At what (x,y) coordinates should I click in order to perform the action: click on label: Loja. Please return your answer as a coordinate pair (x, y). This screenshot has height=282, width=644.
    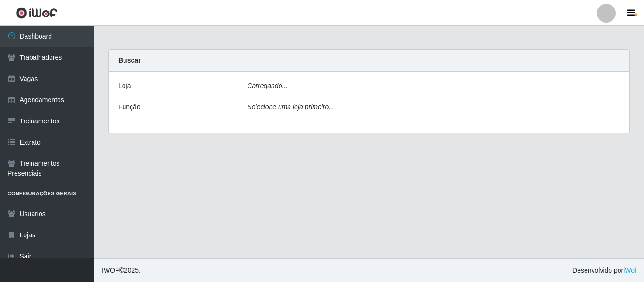
    Looking at the image, I should click on (124, 86).